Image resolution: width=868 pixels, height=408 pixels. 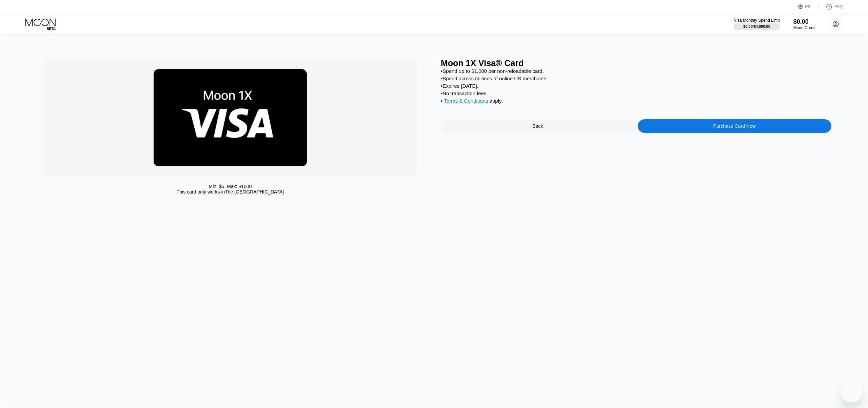 I want to click on div: $0.00 / $4,000.00, so click(x=757, y=26).